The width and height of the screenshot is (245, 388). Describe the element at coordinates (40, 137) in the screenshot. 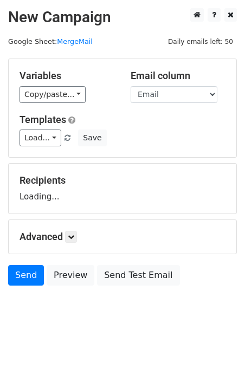

I see `a: Load...` at that location.